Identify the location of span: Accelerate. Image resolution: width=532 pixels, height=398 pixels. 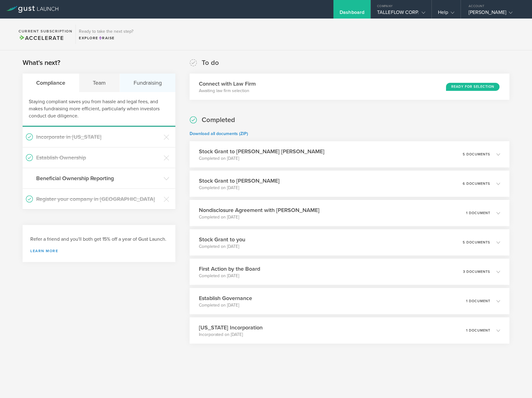
(41, 38).